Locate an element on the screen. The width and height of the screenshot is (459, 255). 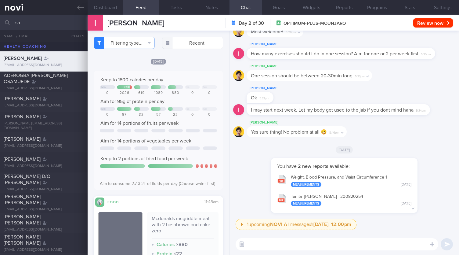
span: I may start next week. Let my body get used to the jab if you dont mind haha is located at coordinates (332, 110).